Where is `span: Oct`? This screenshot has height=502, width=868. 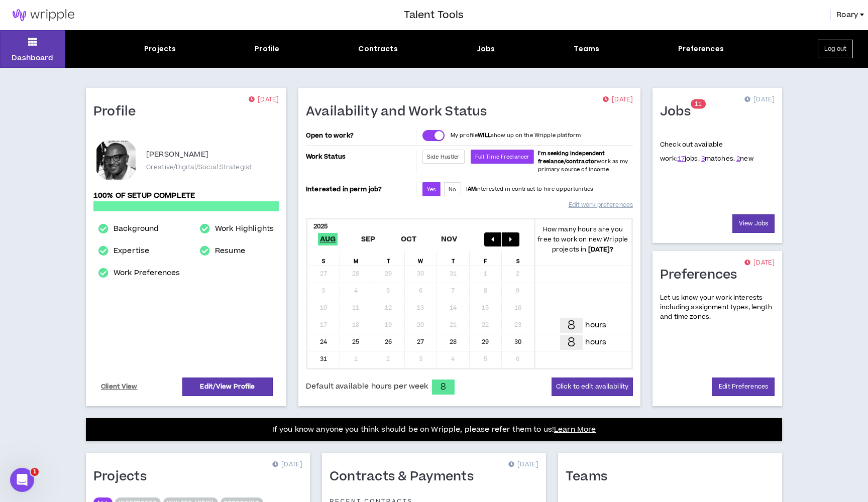 span: Oct is located at coordinates (409, 239).